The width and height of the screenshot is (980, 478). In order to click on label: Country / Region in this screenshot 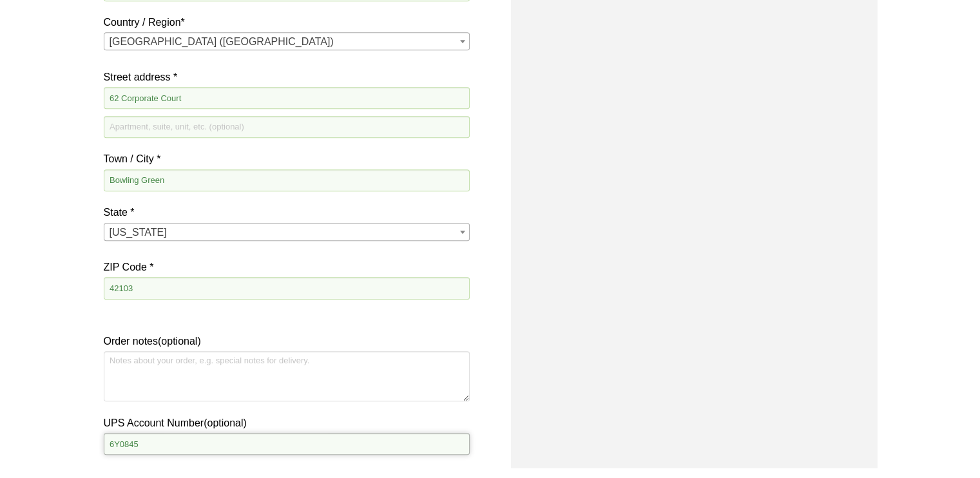, I will do `click(287, 22)`.